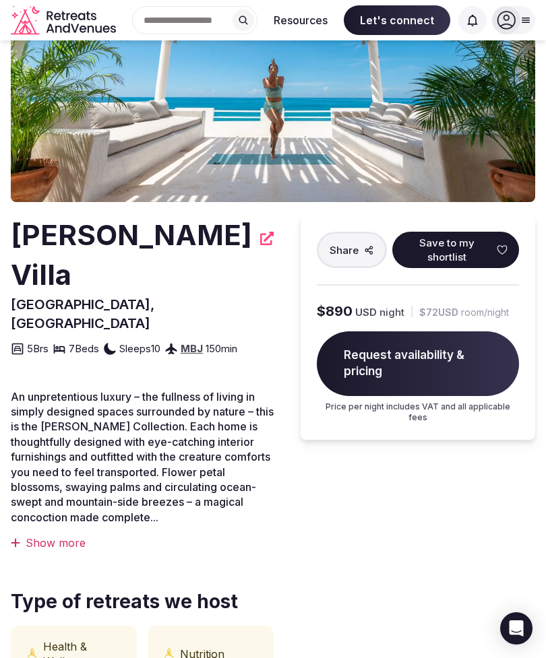 The height and width of the screenshot is (658, 546). I want to click on span: Save to my shortlist, so click(447, 250).